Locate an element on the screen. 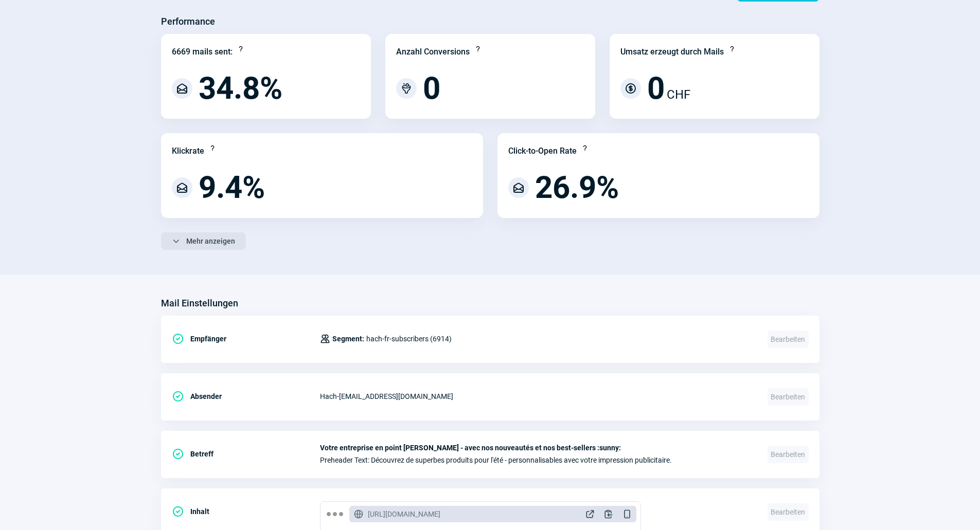 This screenshot has width=980, height=530. div: Klickrate is located at coordinates (188, 151).